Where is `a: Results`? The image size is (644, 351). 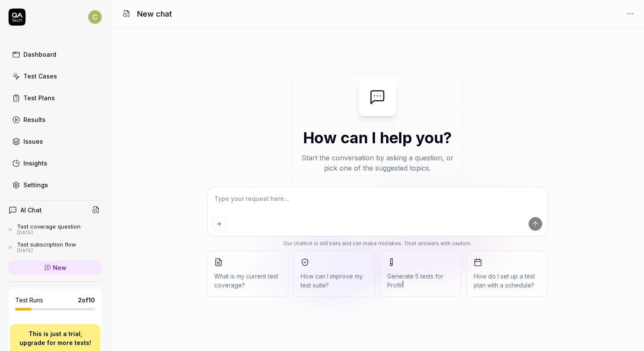
a: Results is located at coordinates (55, 119).